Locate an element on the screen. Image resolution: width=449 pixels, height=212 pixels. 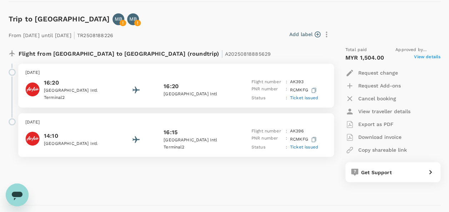
p: Download invoice is located at coordinates (380, 137).